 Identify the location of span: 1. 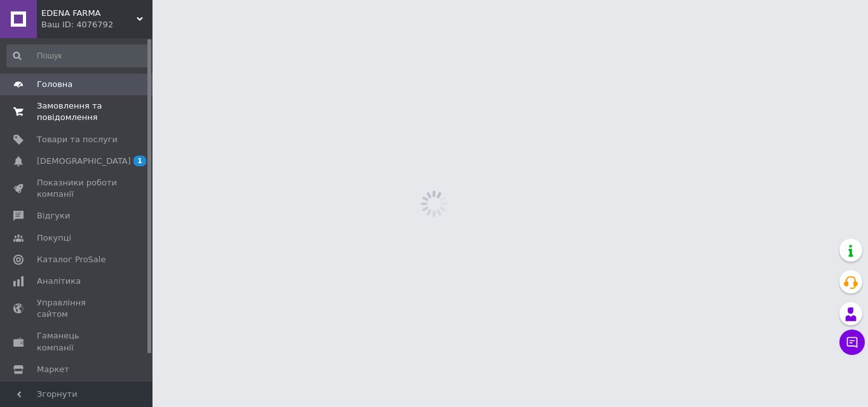
(140, 161).